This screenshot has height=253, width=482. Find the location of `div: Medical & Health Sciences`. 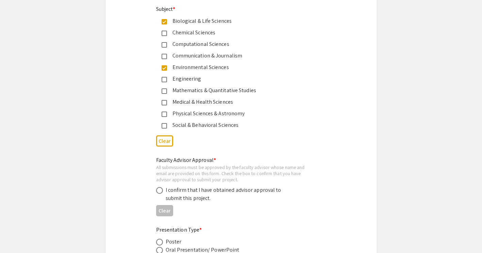

div: Medical & Health Sciences is located at coordinates (238, 102).